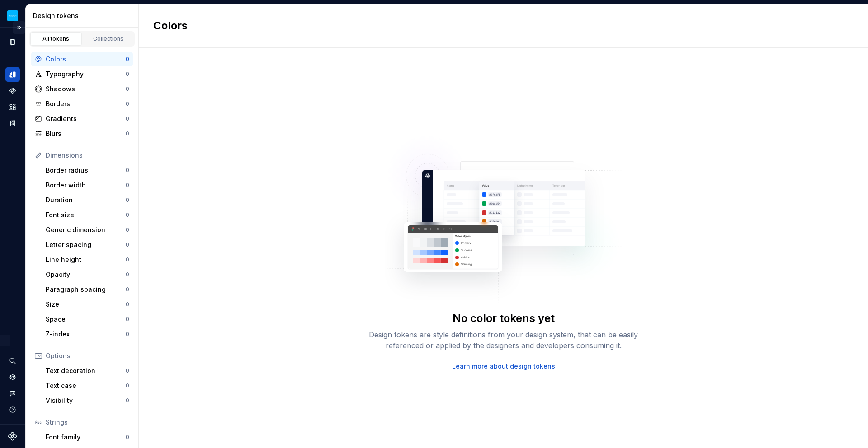 The image size is (868, 448). I want to click on div: Search ⌘K, so click(13, 361).